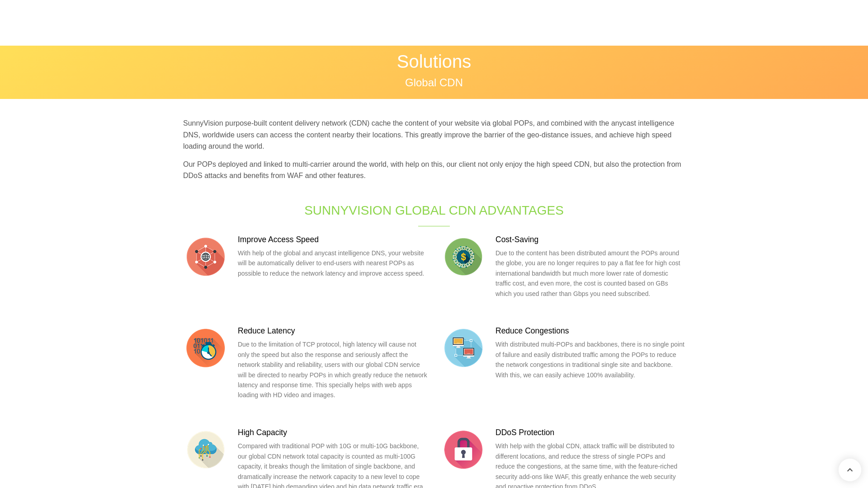  Describe the element at coordinates (332, 239) in the screenshot. I see `h3: Improve Access Speed` at that location.